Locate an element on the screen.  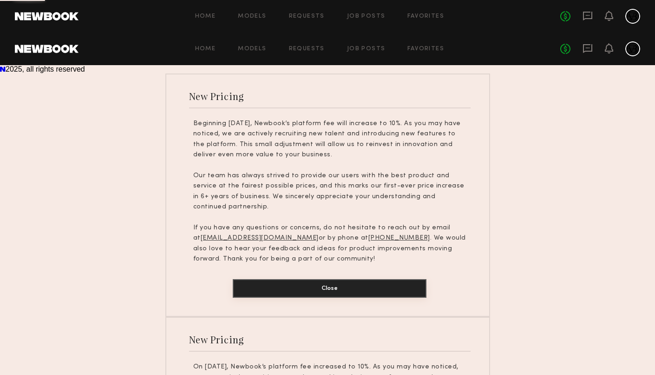
p: If you have any questions or concerns, do not hesitate to reach out by email at or by phone at . ... is located at coordinates (330, 244).